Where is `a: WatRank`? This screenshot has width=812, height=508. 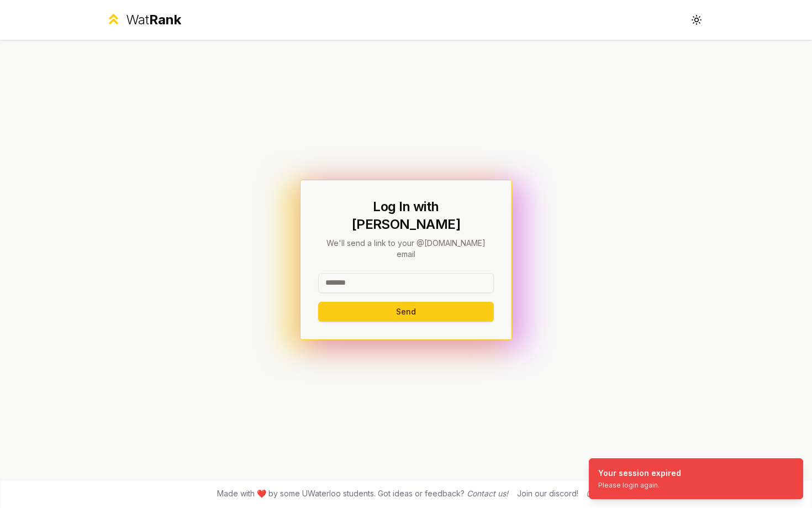 a: WatRank is located at coordinates (143, 20).